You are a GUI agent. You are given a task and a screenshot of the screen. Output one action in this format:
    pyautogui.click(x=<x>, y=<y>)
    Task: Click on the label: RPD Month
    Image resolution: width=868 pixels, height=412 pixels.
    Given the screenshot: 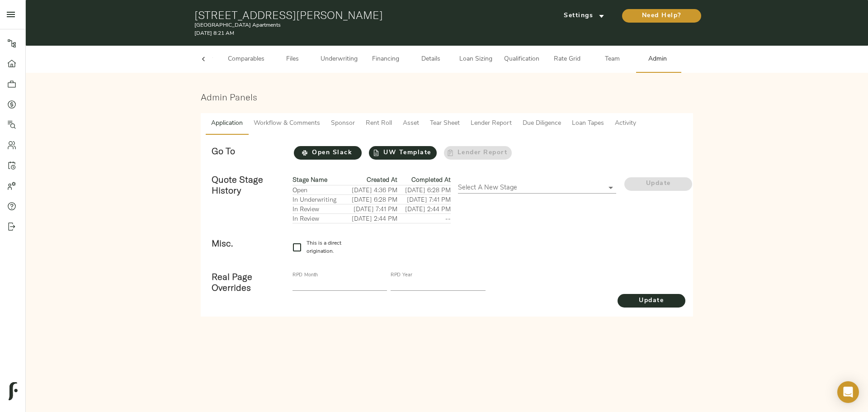 What is the action you would take?
    pyautogui.click(x=305, y=276)
    